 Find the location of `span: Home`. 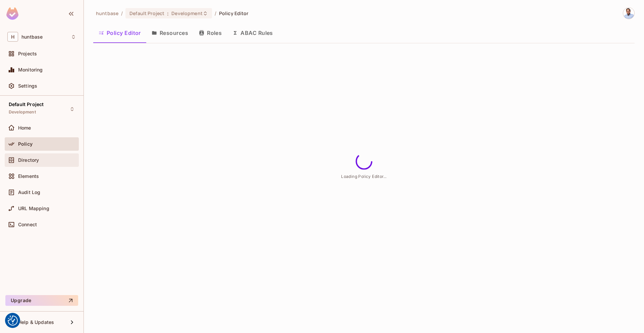

span: Home is located at coordinates (24, 128).